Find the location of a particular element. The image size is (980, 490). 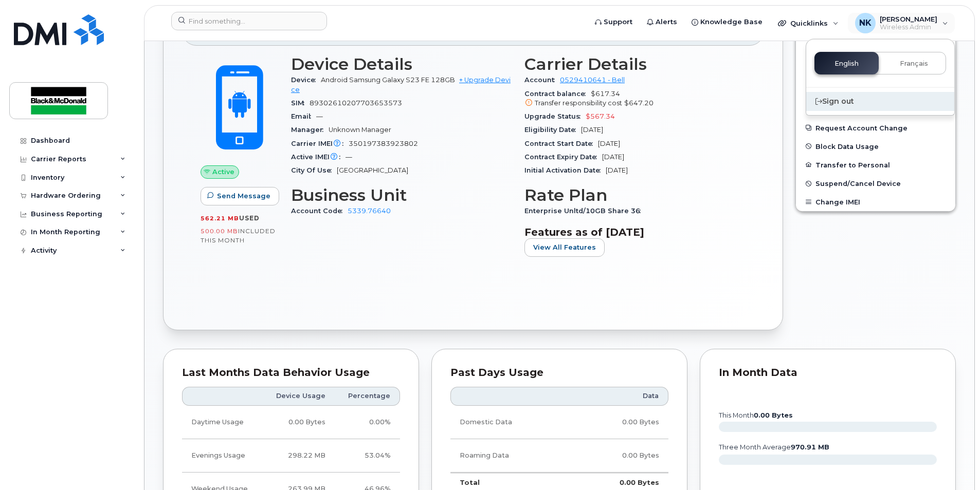

span: 89302610207703653573 is located at coordinates (356, 103).